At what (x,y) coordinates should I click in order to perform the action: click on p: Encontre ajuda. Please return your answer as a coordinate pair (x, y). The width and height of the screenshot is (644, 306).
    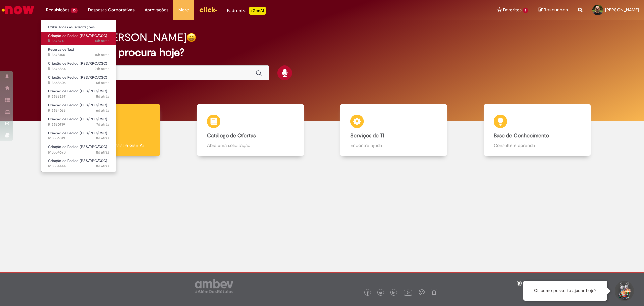
    Looking at the image, I should click on (394, 145).